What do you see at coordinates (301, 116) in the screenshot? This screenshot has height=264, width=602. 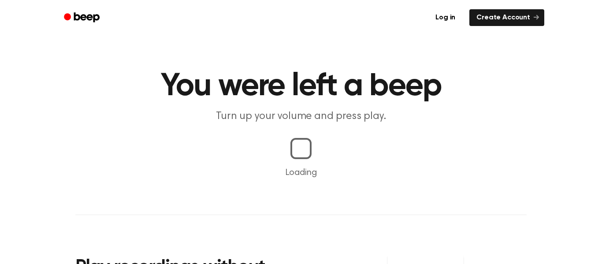 I see `p: Turn up your volume and press play.` at bounding box center [301, 116].